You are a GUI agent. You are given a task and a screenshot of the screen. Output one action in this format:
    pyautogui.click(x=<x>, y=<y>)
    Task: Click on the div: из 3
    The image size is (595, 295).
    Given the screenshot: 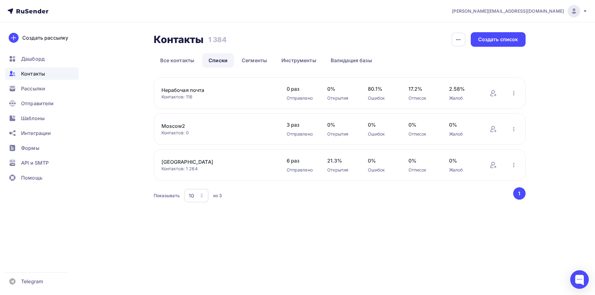 What is the action you would take?
    pyautogui.click(x=217, y=196)
    